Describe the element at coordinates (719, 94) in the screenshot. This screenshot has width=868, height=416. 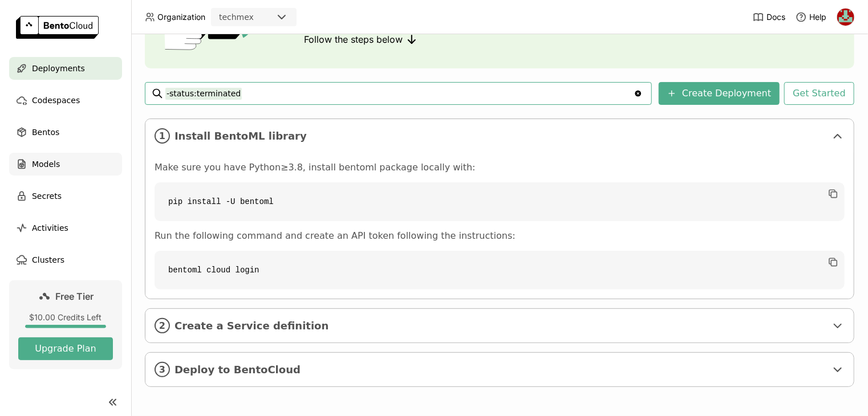
I see `button: Create Deployment` at that location.